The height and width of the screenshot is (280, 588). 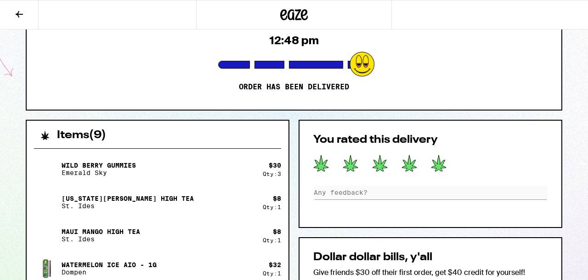 What do you see at coordinates (109, 264) in the screenshot?
I see `p: Watermelon Ice AIO - 1g` at bounding box center [109, 264].